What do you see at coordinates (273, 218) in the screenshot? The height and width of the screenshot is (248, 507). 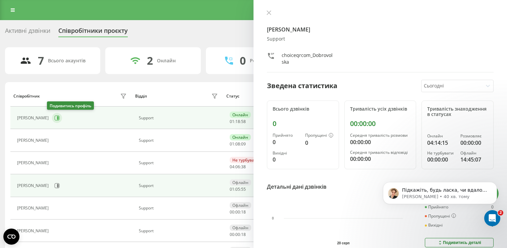 I see `text: 0` at bounding box center [273, 218].